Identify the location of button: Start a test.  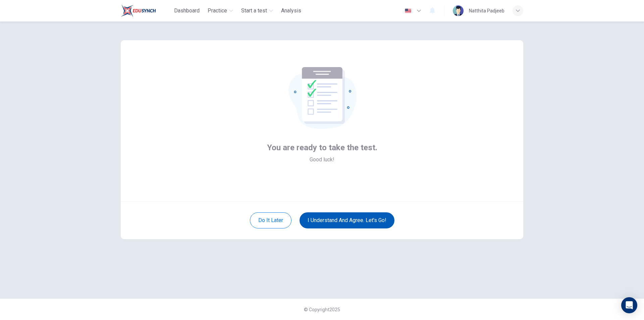
(257, 11).